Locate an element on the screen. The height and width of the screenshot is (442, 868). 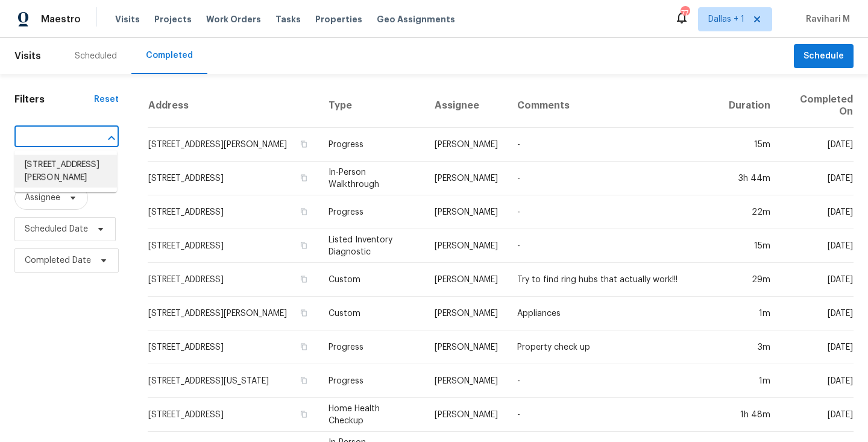
th: Address is located at coordinates (233, 106).